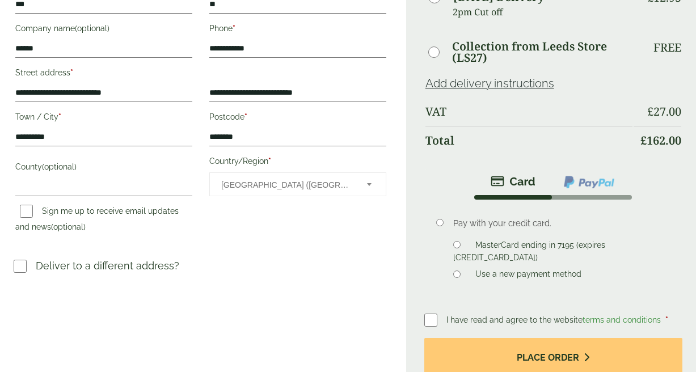  What do you see at coordinates (298, 30) in the screenshot?
I see `label: Phone` at bounding box center [298, 30].